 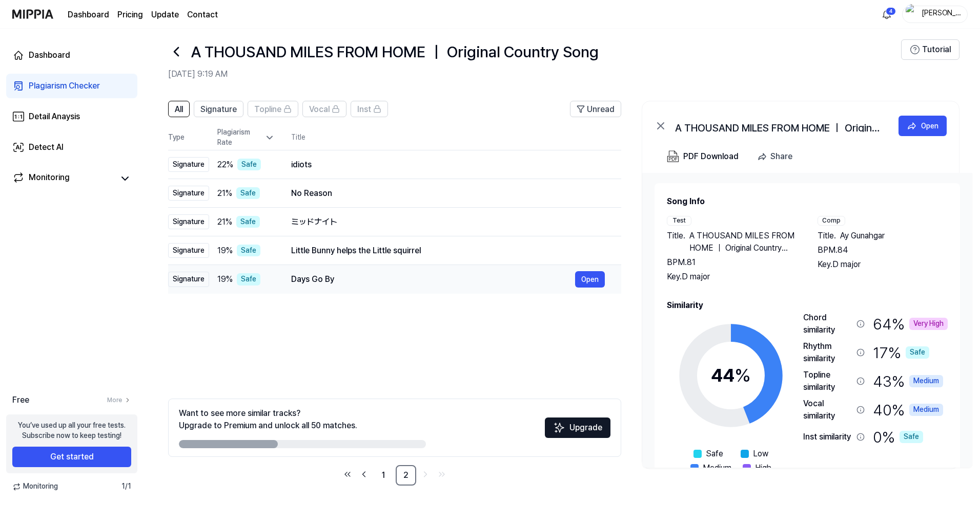 I want to click on div: Share, so click(x=781, y=157).